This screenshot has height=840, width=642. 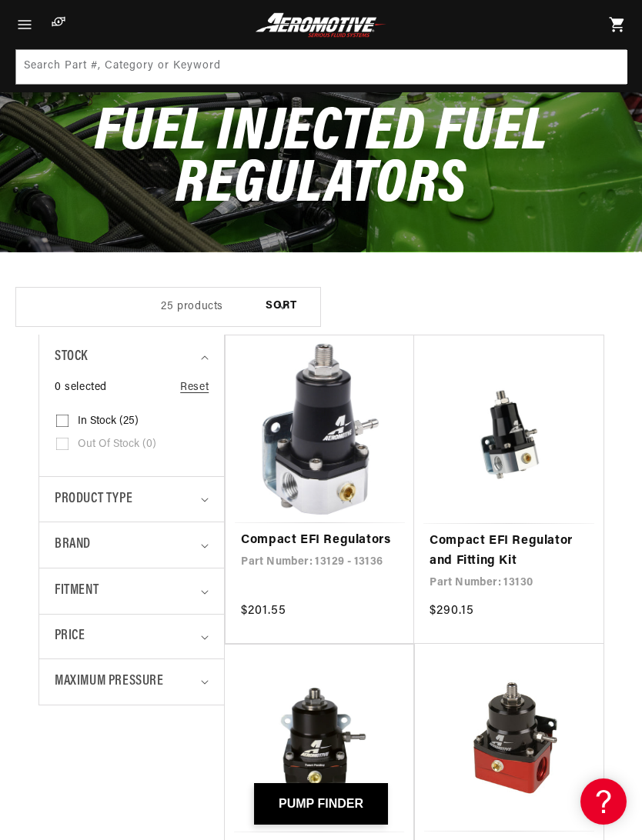 What do you see at coordinates (131, 545) in the screenshot?
I see `summary: Brand (0 selected)` at bounding box center [131, 545].